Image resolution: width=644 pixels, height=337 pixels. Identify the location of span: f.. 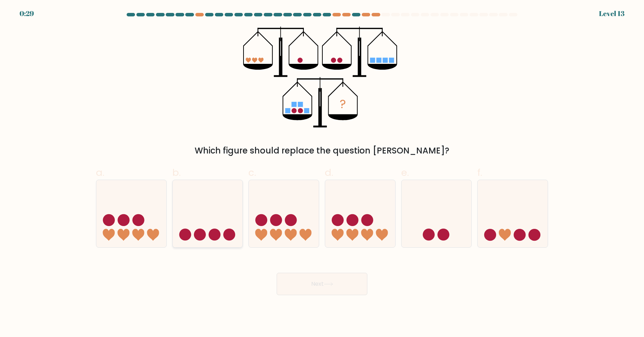
(480, 172).